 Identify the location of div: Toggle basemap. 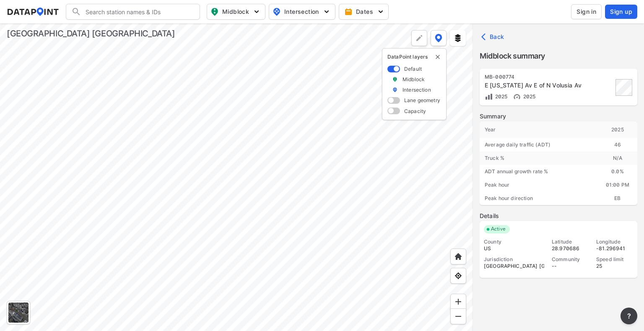
(18, 313).